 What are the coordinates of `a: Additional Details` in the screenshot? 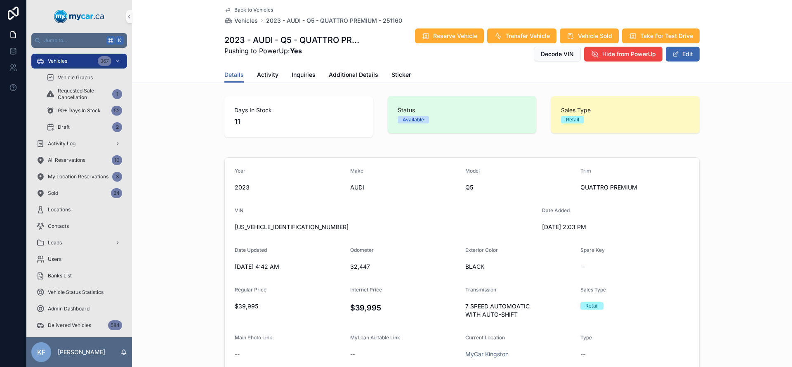 It's located at (353, 75).